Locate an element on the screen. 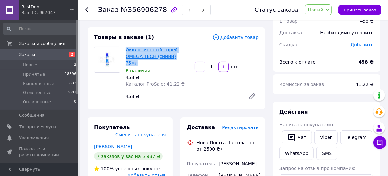  span: Отмененные is located at coordinates (37, 93).